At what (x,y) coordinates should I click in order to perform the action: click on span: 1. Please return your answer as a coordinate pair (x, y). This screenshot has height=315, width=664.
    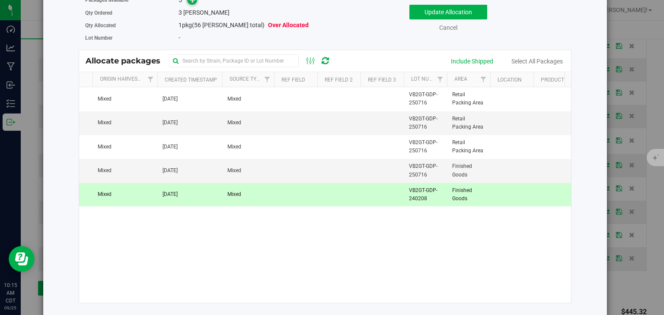
    Looking at the image, I should click on (180, 25).